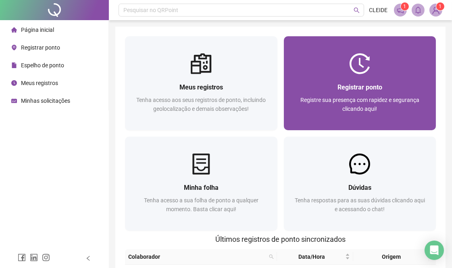 This screenshot has height=268, width=452. I want to click on a: DúvidasTenha respostas para as suas dúvidas clicando aqui e acessando o chat!, so click(360, 183).